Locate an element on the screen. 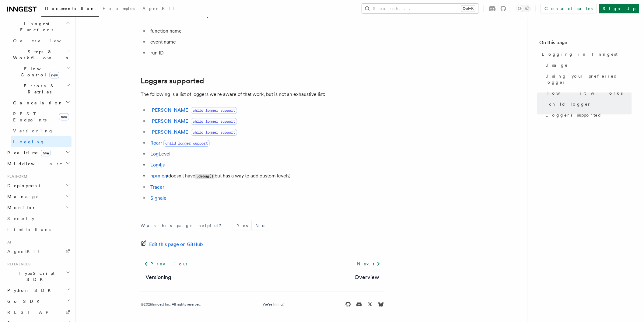  button: Cancellation is located at coordinates (41, 103).